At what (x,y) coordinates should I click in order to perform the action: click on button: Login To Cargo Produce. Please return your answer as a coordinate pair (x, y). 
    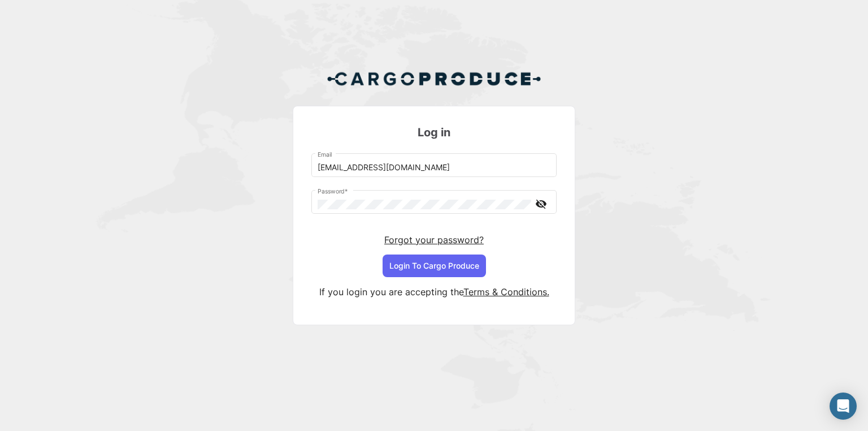
    Looking at the image, I should click on (434, 266).